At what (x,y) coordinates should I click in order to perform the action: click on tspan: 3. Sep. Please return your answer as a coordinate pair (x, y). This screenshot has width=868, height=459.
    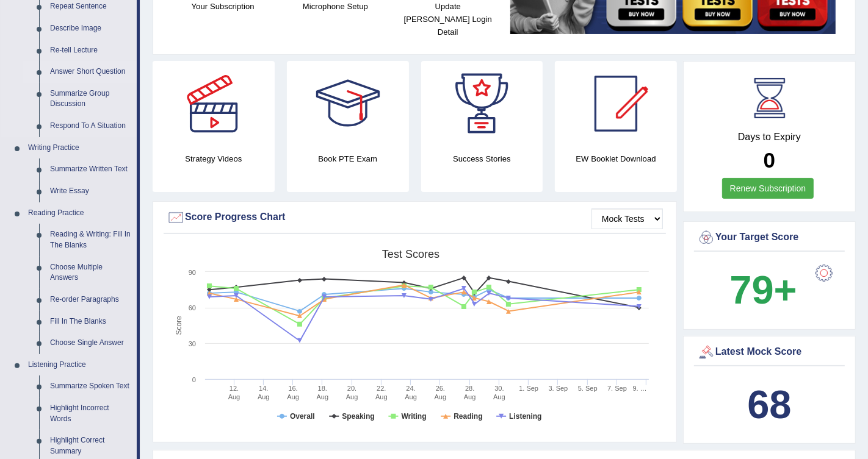
    Looking at the image, I should click on (559, 388).